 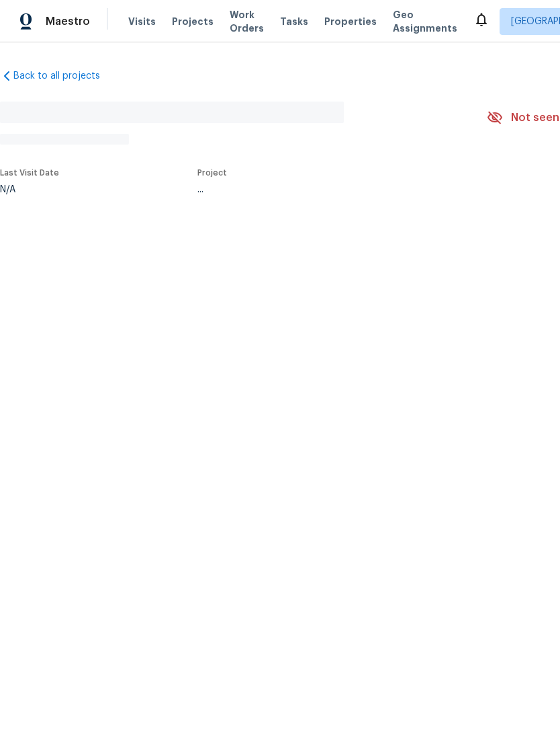 I want to click on span: Tasks, so click(x=294, y=21).